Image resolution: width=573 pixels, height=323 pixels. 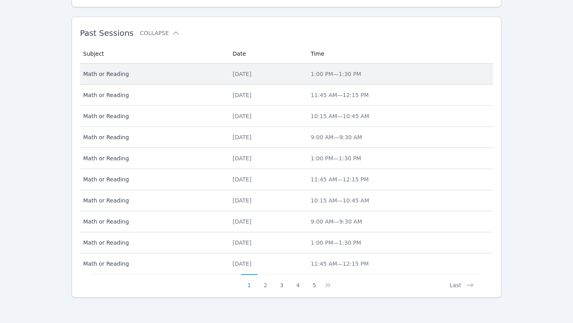 I want to click on button: 2, so click(x=266, y=282).